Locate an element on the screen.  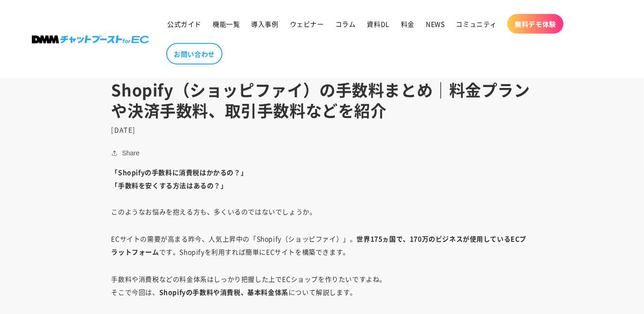
a: 無料デモ体験 is located at coordinates (535, 24).